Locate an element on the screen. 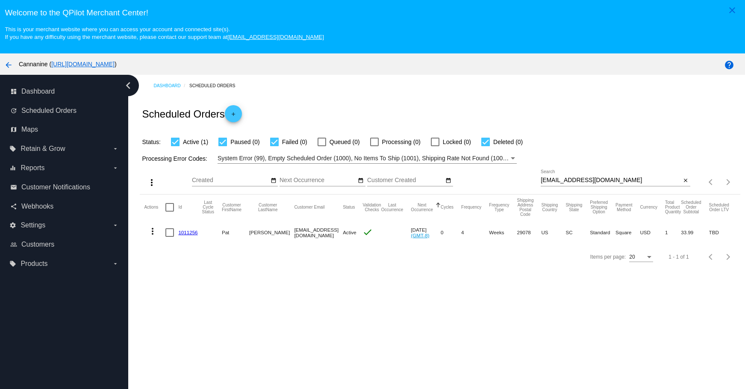  mat-select: Filter by Processing Error Codes is located at coordinates (367, 158).